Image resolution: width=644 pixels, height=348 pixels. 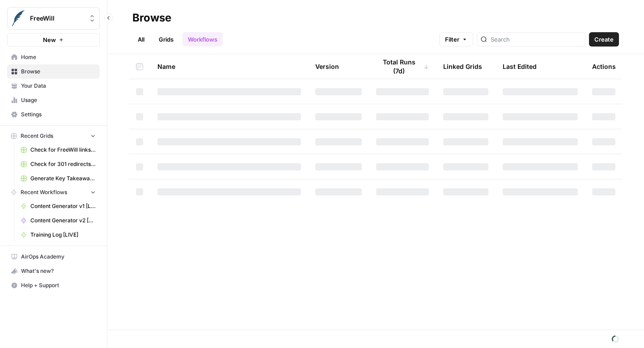 What do you see at coordinates (53, 257) in the screenshot?
I see `a: AirOps Academy` at bounding box center [53, 257].